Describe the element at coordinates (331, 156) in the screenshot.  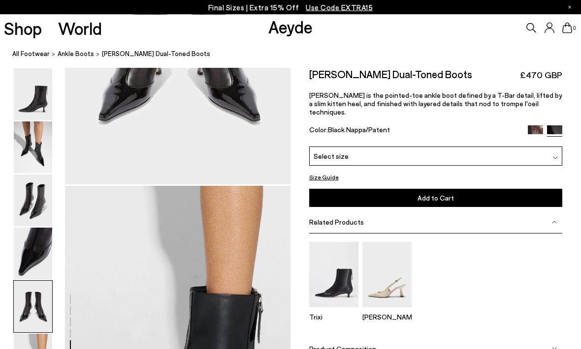
I see `span: Select size` at that location.